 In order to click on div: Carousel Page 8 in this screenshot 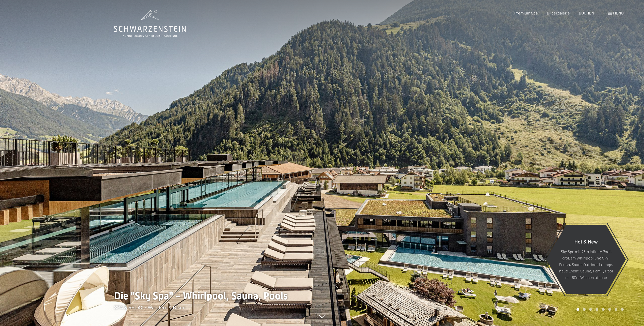, I will do `click(622, 309)`.